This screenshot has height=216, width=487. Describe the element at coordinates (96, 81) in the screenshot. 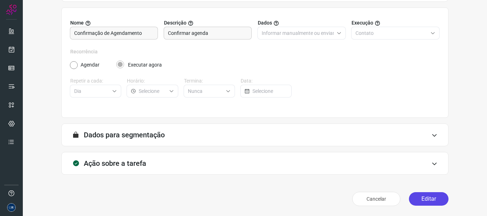

I see `label: Repetir a cada:` at that location.